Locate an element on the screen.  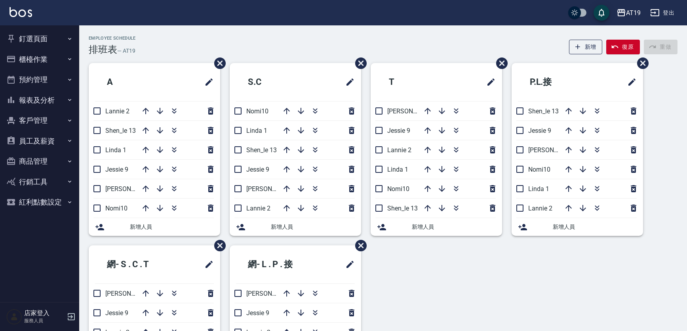
h2: A is located at coordinates (128, 82).